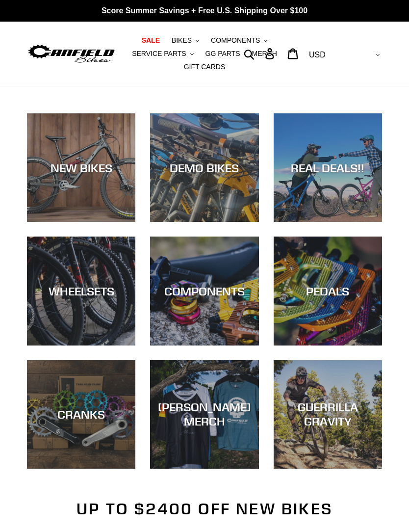 The height and width of the screenshot is (532, 409). Describe the element at coordinates (239, 40) in the screenshot. I see `button: COMPONENTS` at that location.